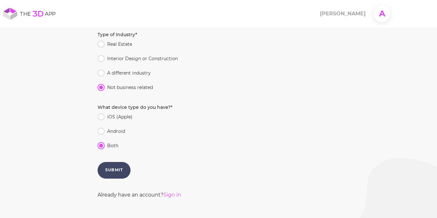 This screenshot has width=437, height=218. I want to click on div: SUBMIT, so click(114, 170).